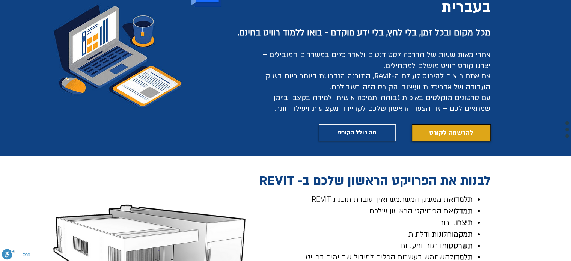 The height and width of the screenshot is (261, 571). Describe the element at coordinates (463, 199) in the screenshot. I see `span: תלמדו` at that location.